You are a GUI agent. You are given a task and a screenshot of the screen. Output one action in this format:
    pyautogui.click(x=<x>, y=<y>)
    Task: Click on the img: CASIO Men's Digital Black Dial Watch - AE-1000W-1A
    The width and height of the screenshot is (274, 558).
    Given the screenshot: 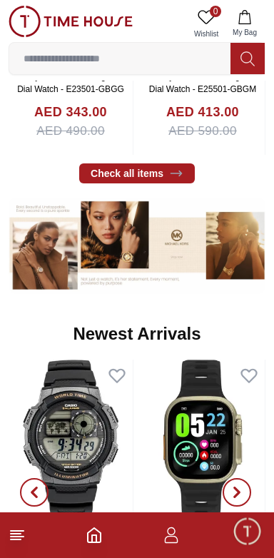 What is the action you would take?
    pyautogui.click(x=71, y=439)
    